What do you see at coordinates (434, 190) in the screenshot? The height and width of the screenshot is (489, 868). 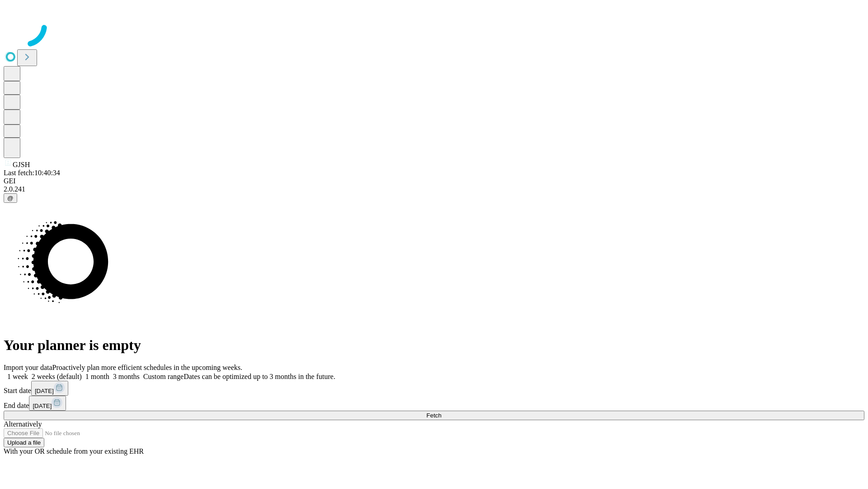 I see `div: 2.0.241` at bounding box center [434, 190].